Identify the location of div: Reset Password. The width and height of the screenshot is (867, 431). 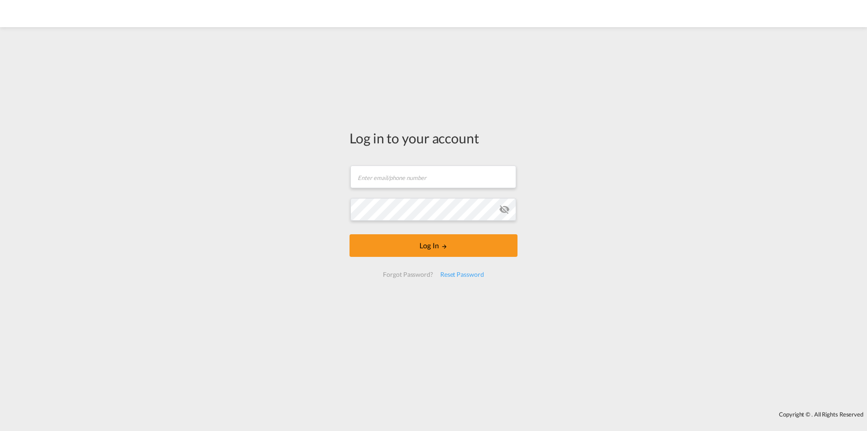
(462, 274).